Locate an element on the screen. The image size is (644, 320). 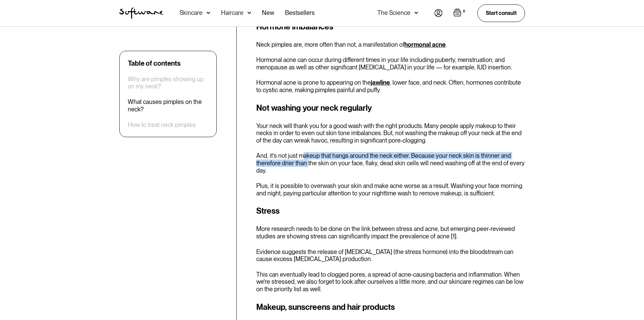
div: What causes pimples on the neck? is located at coordinates (168, 106).